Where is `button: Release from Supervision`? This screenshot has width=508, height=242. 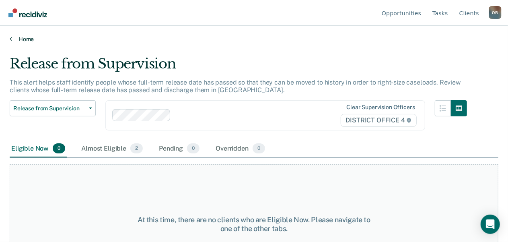 button: Release from Supervision is located at coordinates (53, 108).